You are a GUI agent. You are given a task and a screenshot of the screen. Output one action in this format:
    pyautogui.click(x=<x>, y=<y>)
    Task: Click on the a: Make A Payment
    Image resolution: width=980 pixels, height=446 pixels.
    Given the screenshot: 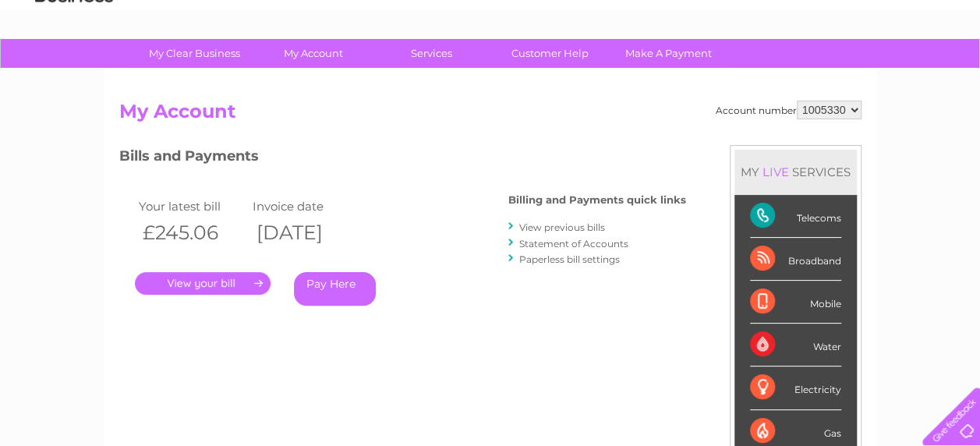 What is the action you would take?
    pyautogui.click(x=668, y=53)
    